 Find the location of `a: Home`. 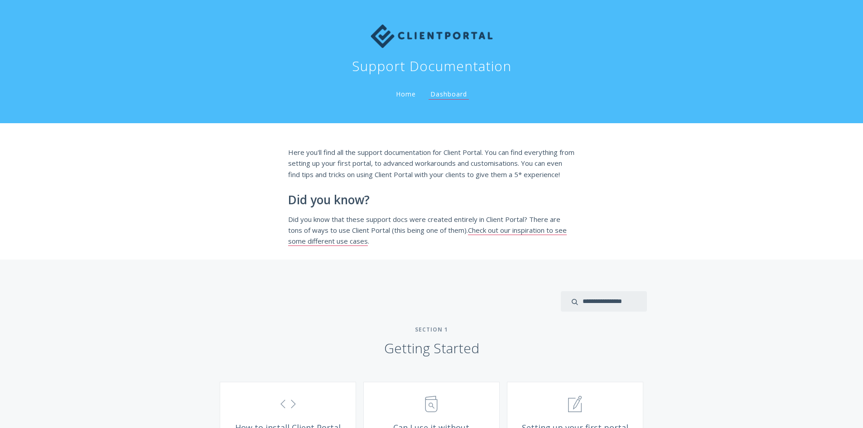

a: Home is located at coordinates (406, 94).